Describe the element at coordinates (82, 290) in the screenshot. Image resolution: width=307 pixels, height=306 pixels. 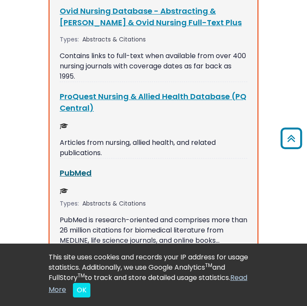
I see `button: Close` at that location.